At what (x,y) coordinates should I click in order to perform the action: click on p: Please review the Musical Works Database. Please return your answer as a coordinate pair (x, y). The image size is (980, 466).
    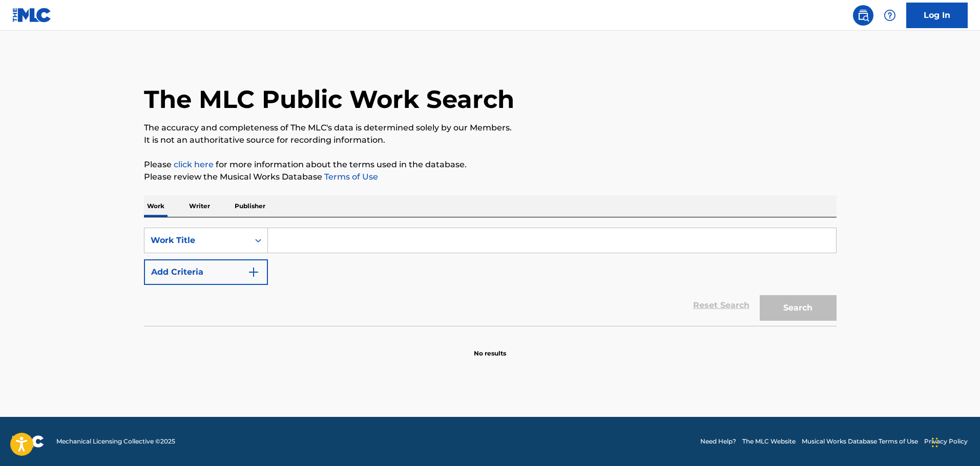
    Looking at the image, I should click on (490, 177).